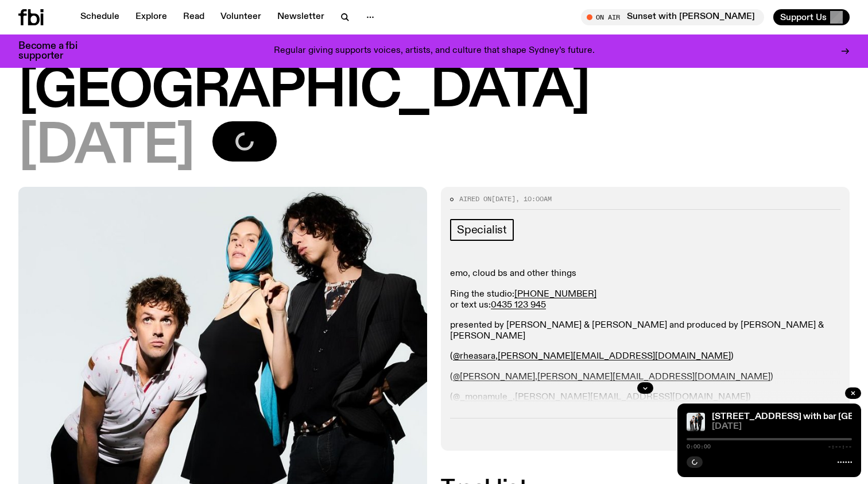  Describe the element at coordinates (301, 17) in the screenshot. I see `a: Newsletter` at that location.